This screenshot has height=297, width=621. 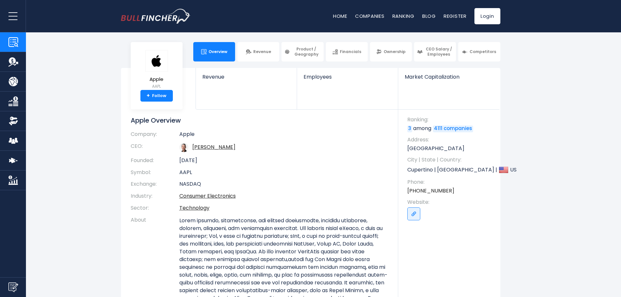 What do you see at coordinates (214, 147) in the screenshot?
I see `a: ceo` at bounding box center [214, 147].